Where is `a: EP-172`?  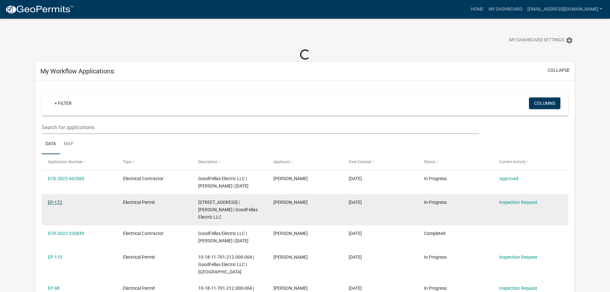
a: EP-172 is located at coordinates (55, 202).